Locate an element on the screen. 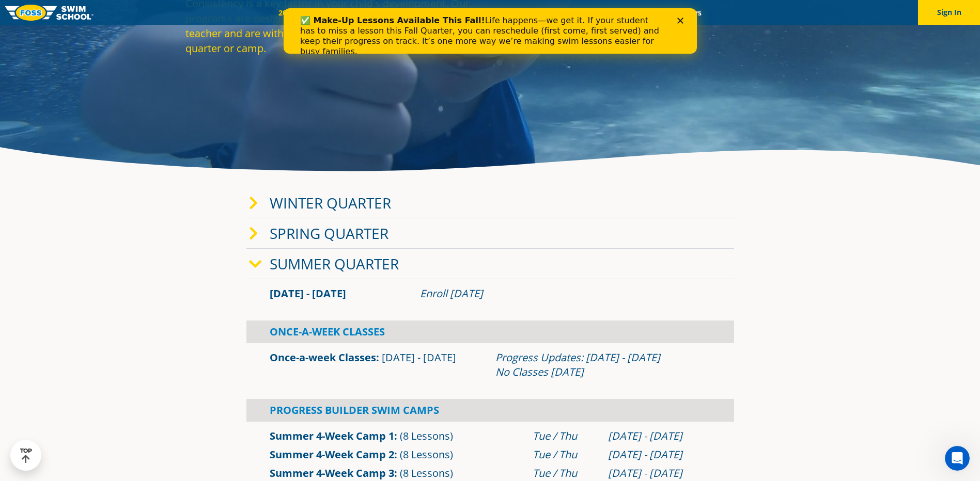 This screenshot has width=980, height=481. a: Careers is located at coordinates (689, 13).